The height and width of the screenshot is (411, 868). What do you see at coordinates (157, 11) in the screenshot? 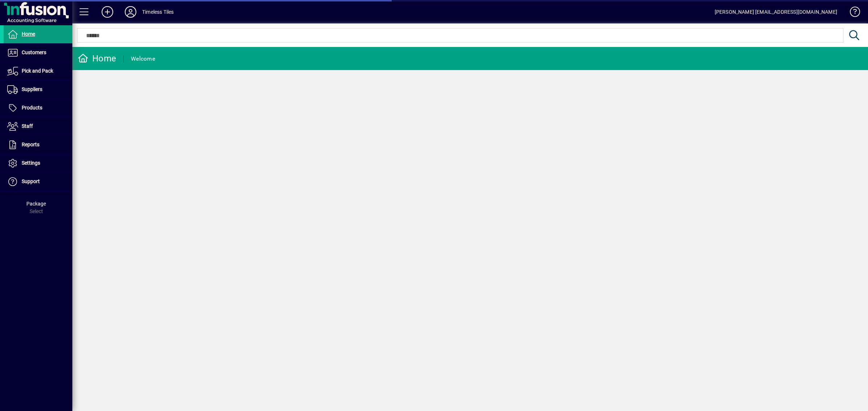
I see `div: Timeless Tiles` at bounding box center [157, 11].